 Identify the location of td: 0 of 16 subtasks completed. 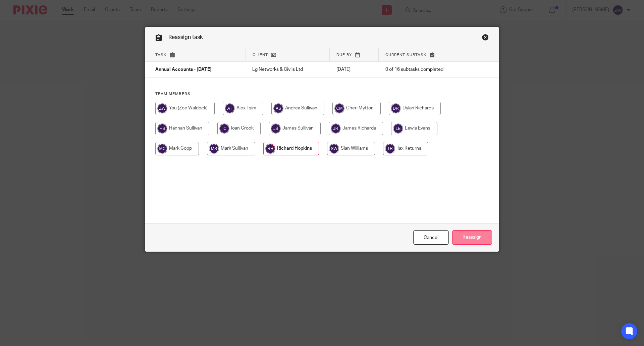
(426, 70).